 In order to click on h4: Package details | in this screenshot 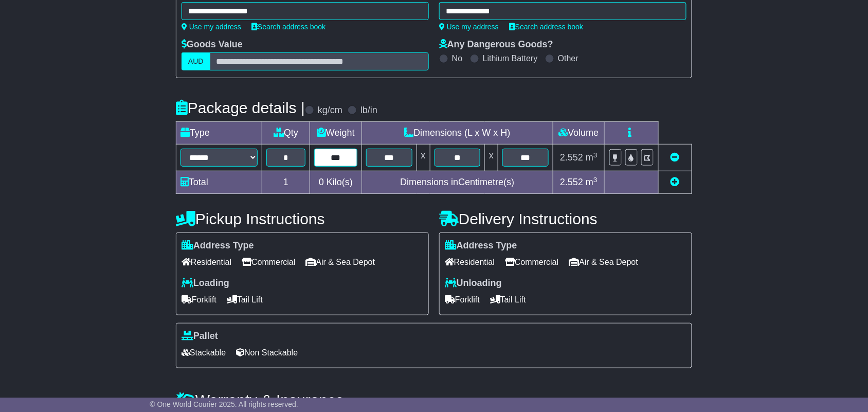, I will do `click(240, 108)`.